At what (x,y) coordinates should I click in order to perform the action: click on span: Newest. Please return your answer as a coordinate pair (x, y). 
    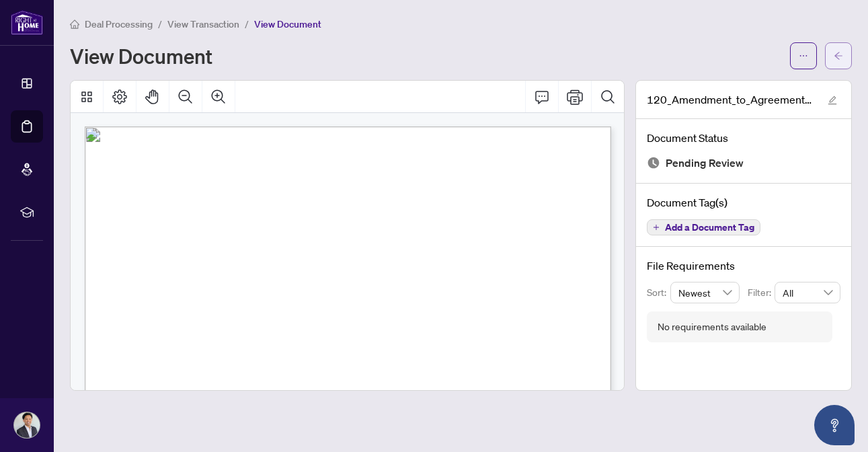
    Looking at the image, I should click on (705, 293).